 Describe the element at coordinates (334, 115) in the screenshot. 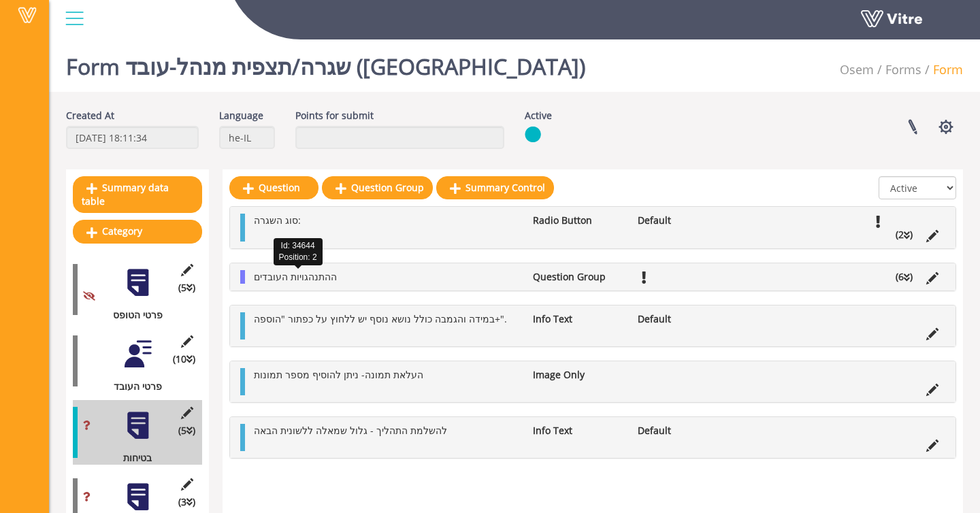

I see `label: Points for submit` at that location.